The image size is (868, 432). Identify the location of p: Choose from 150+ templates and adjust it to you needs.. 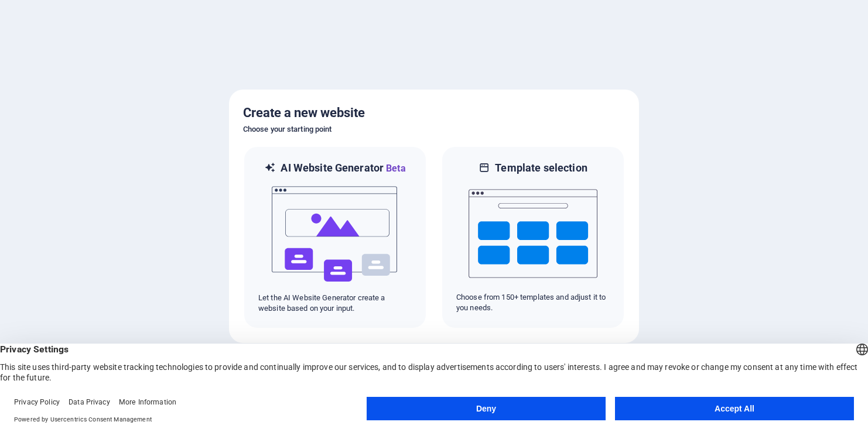
(533, 303).